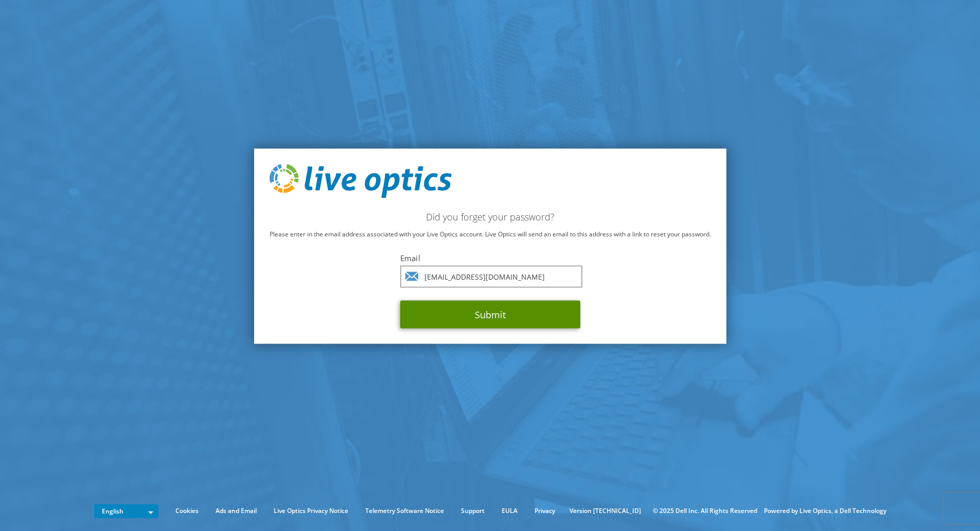 This screenshot has width=980, height=531. I want to click on a: Support, so click(473, 511).